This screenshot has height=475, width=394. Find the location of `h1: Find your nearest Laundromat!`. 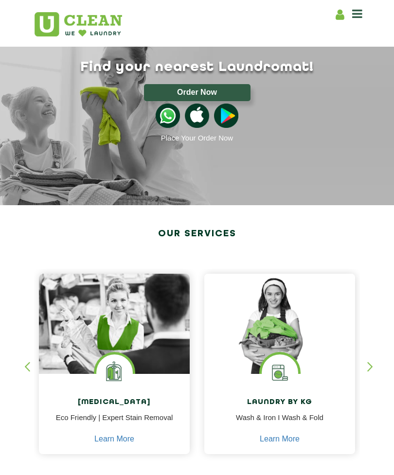

h1: Find your nearest Laundromat! is located at coordinates (197, 67).